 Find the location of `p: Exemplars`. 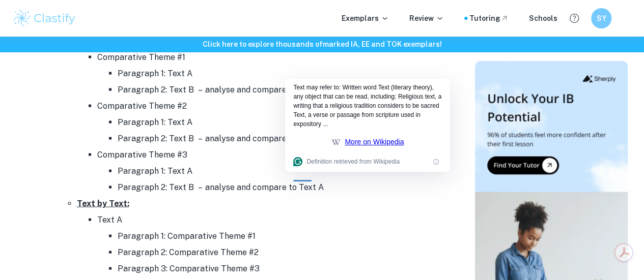

p: Exemplars is located at coordinates (365, 19).